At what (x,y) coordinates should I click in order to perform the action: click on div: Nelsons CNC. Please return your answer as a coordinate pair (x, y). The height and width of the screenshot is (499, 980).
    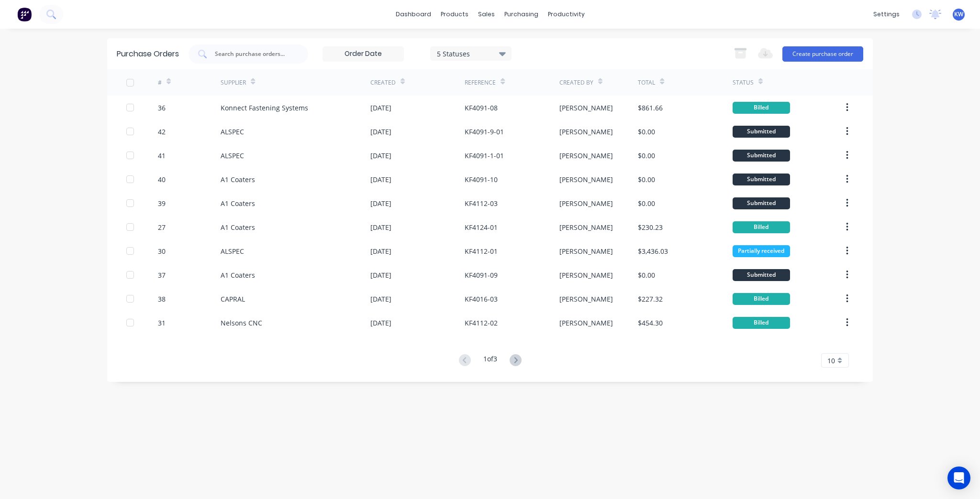
    Looking at the image, I should click on (241, 323).